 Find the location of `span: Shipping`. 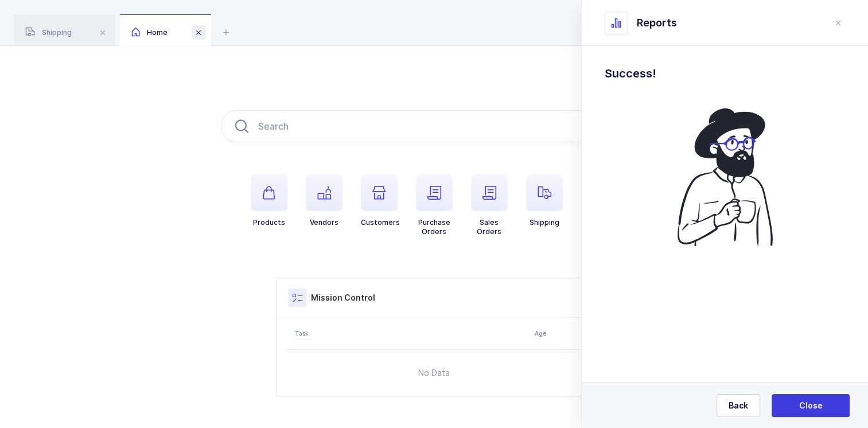

span: Shipping is located at coordinates (48, 32).